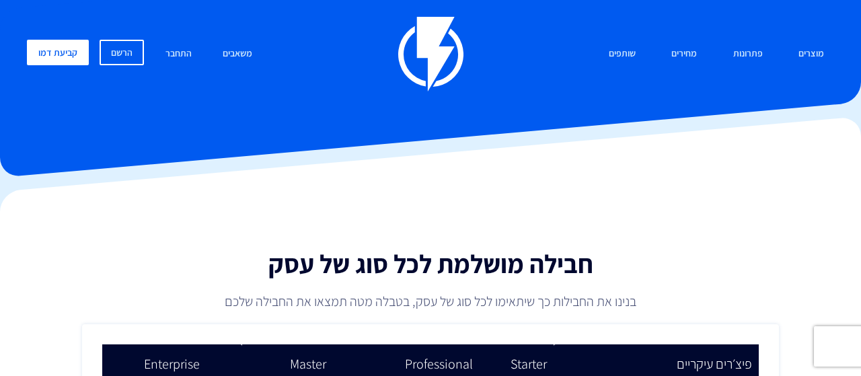 Image resolution: width=861 pixels, height=376 pixels. I want to click on a: התחבר, so click(178, 54).